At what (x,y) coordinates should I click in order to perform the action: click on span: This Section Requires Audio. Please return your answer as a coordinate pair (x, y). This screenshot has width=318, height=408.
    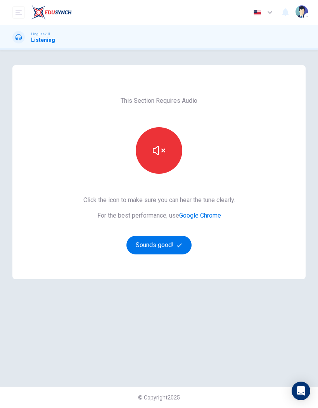
    Looking at the image, I should click on (159, 101).